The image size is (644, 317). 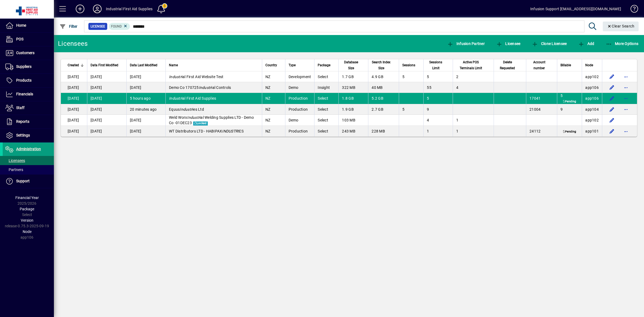 I want to click on span: Financial Year, so click(x=27, y=197).